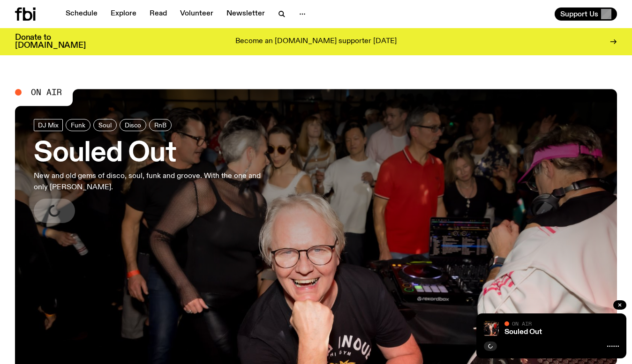 This screenshot has height=364, width=632. I want to click on a: Souled Out, so click(523, 332).